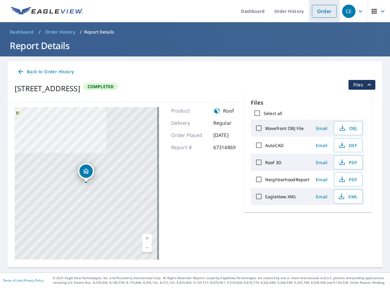 Image resolution: width=390 pixels, height=288 pixels. Describe the element at coordinates (147, 248) in the screenshot. I see `a: Current Level 17, Zoom Out` at that location.